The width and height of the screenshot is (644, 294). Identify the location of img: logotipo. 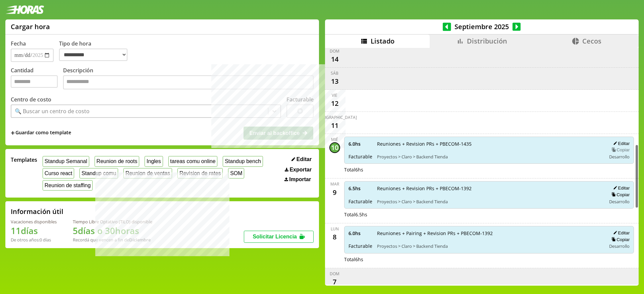
(24, 10).